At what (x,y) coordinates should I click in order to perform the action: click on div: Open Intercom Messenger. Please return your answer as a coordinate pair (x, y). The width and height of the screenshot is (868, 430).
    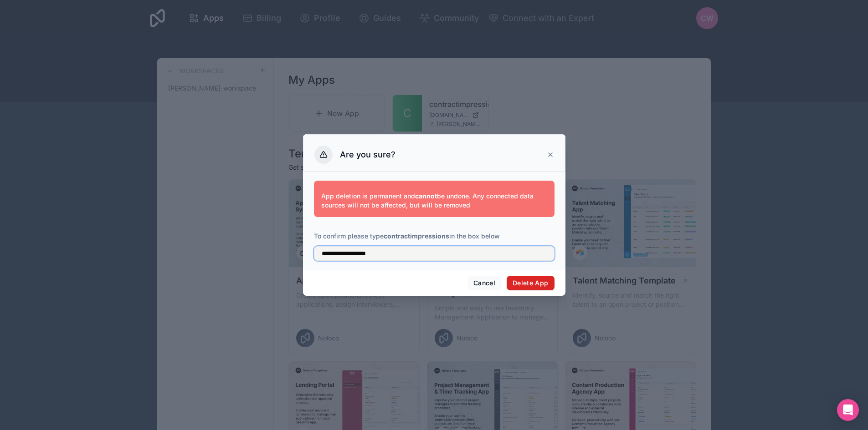
    Looking at the image, I should click on (848, 410).